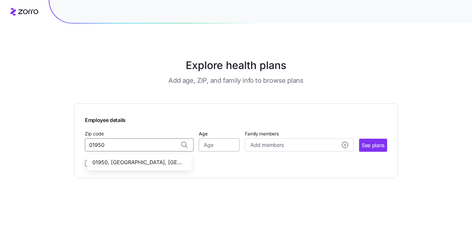 This screenshot has height=244, width=472. I want to click on h1: Explore health plans, so click(236, 65).